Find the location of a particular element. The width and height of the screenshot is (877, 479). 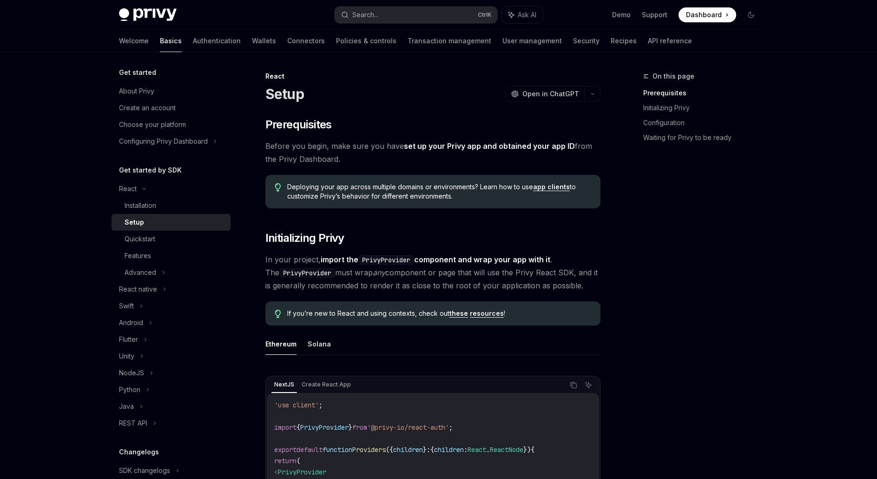

div: Installation is located at coordinates (140, 205).